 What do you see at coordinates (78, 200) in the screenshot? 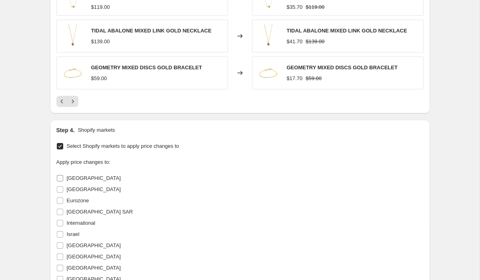
I see `span: Eurozone` at bounding box center [78, 200].